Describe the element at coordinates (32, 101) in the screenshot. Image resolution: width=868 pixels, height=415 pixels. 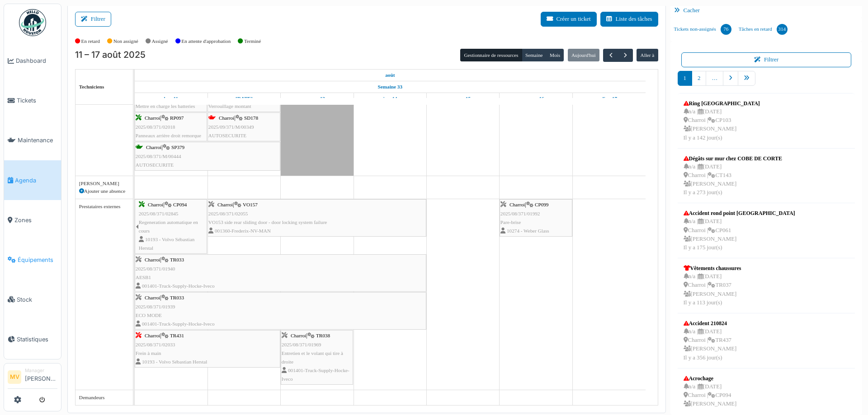
I see `a: Tickets` at that location.